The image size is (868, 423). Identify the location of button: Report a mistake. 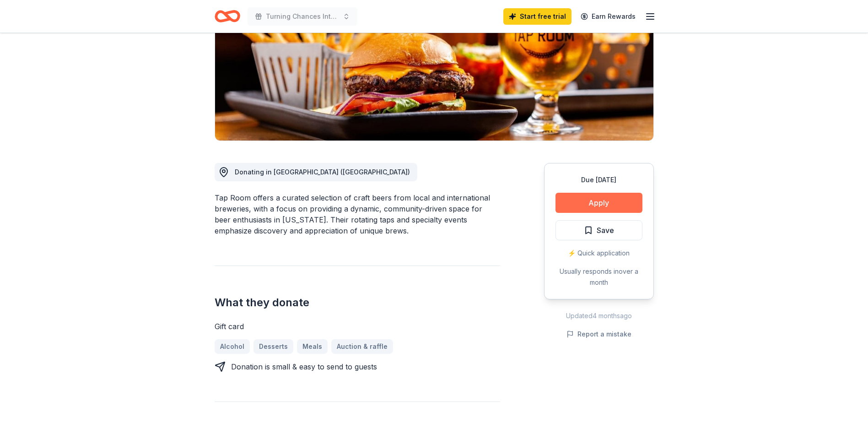
(599, 334).